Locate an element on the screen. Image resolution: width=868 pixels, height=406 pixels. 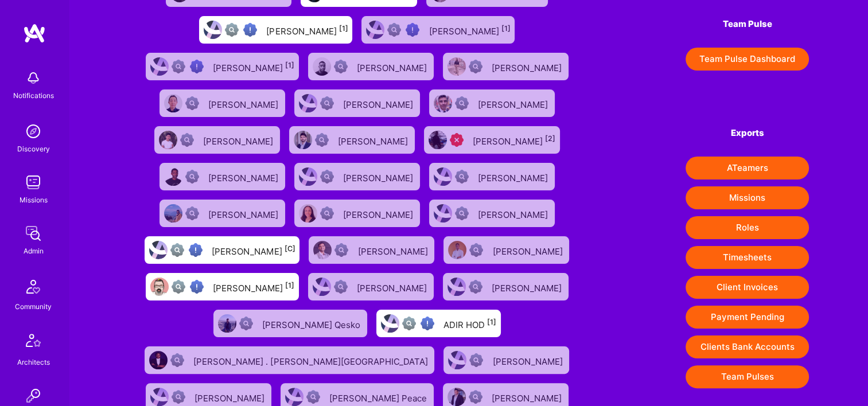
h4: Team Pulse is located at coordinates (747, 24).